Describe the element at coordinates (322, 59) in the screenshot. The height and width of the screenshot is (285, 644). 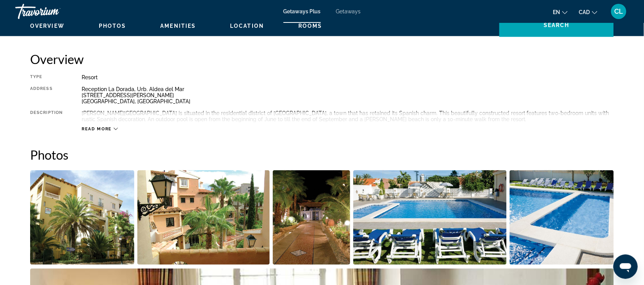
I see `h2: Overview` at that location.